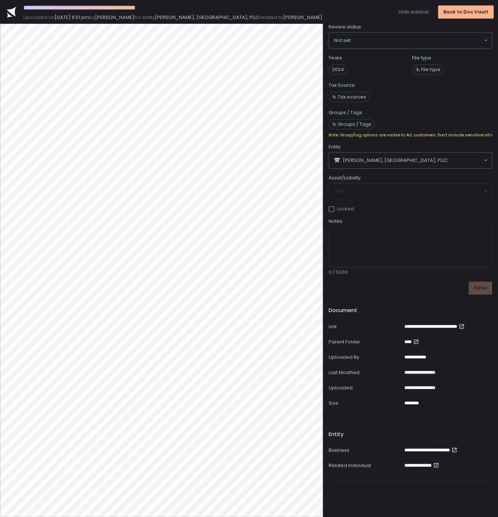 The width and height of the screenshot is (498, 517). I want to click on div: Back to Doc Vault, so click(466, 12).